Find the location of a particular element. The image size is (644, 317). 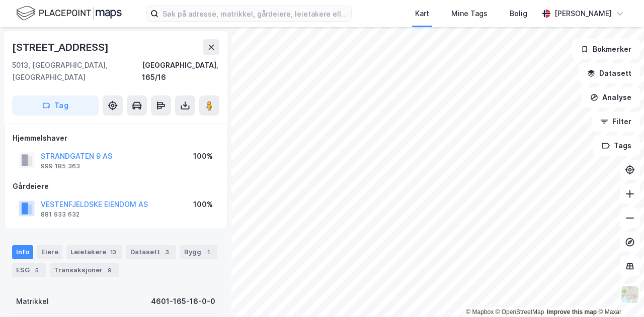

div: Eiere is located at coordinates (50, 252).